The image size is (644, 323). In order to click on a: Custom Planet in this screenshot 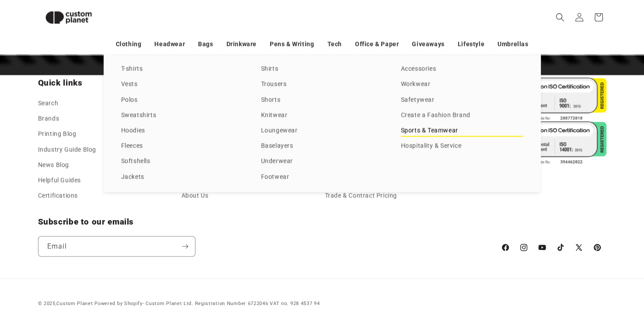, I will do `click(74, 302)`.